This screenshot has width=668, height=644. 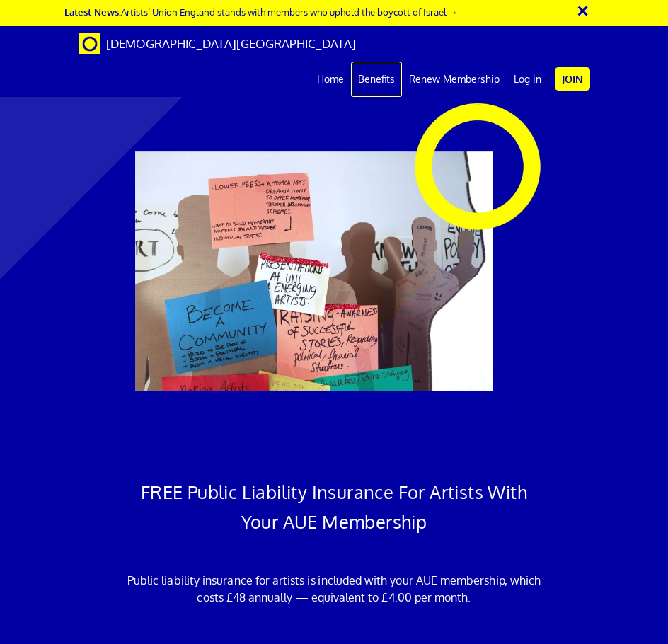 I want to click on a: Latest News:Artists’ Union England stands with members who uphold the boycott of Israel →, so click(x=261, y=11).